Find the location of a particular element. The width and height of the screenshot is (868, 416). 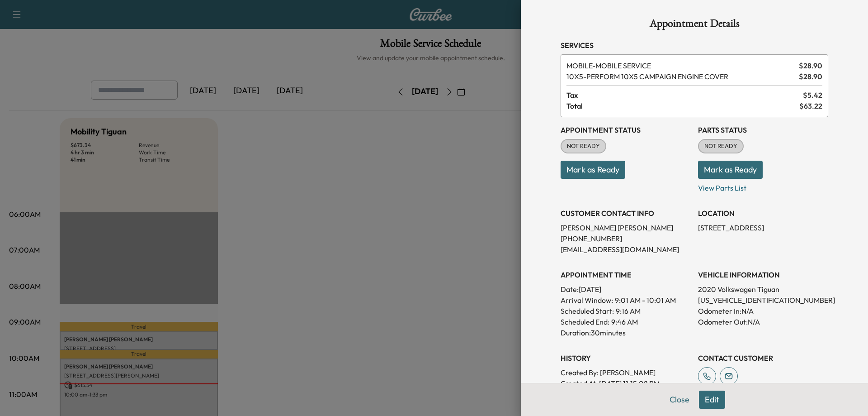

p: Odometer Out: N/A is located at coordinates (763, 321).